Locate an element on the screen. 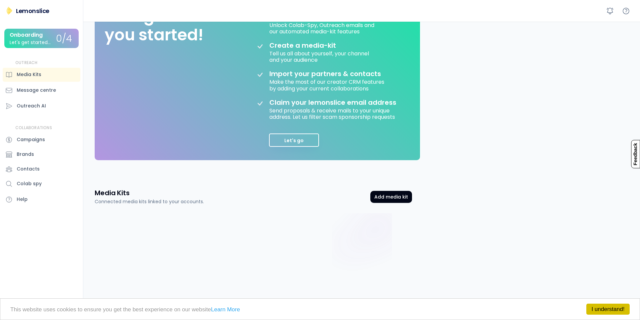 This screenshot has height=320, width=640. button: Let's go is located at coordinates (294, 140).